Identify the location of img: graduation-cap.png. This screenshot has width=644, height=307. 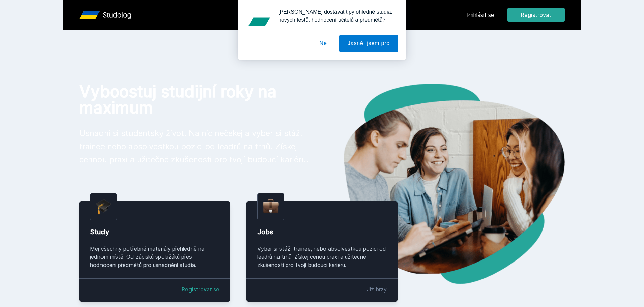
(104, 207).